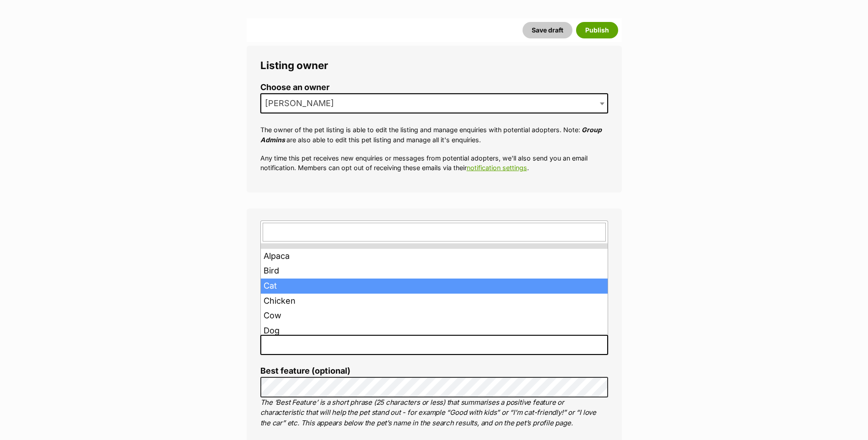 This screenshot has height=440, width=868. What do you see at coordinates (294, 65) in the screenshot?
I see `span: Listing owner` at bounding box center [294, 65].